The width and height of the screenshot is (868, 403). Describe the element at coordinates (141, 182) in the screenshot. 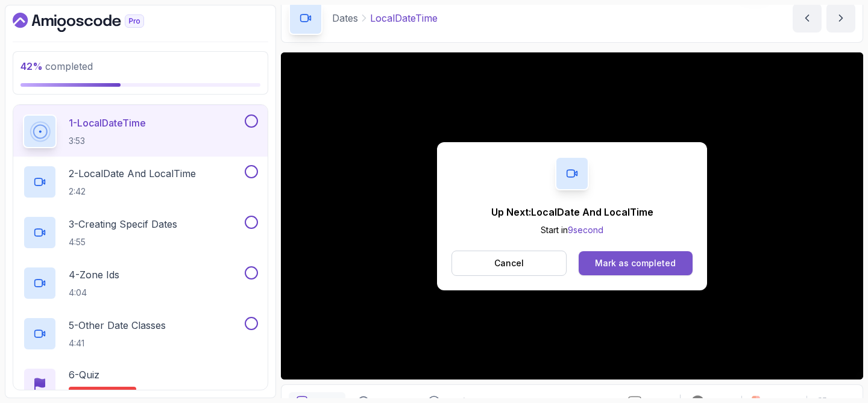

I see `button: 2-LocalDate And LocalTime2:42` at that location.